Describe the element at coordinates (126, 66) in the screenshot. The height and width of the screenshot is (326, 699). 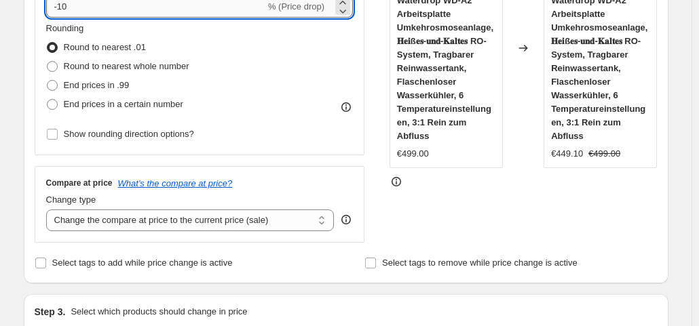
I see `span: Round to nearest whole number` at that location.